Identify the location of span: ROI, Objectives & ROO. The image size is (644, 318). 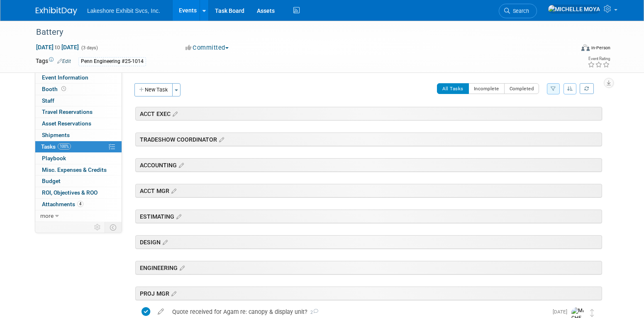
(70, 192).